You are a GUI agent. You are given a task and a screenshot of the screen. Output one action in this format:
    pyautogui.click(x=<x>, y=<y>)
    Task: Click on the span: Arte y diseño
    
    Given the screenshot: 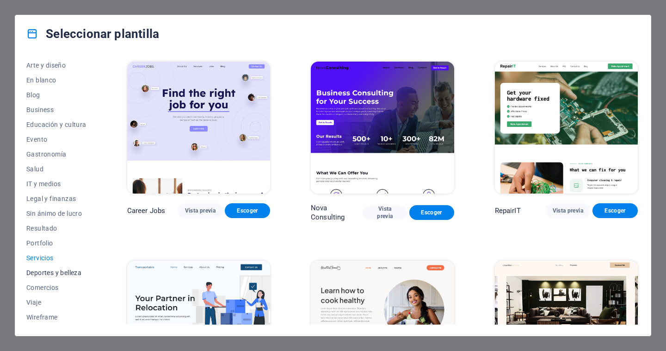 What is the action you would take?
    pyautogui.click(x=56, y=65)
    